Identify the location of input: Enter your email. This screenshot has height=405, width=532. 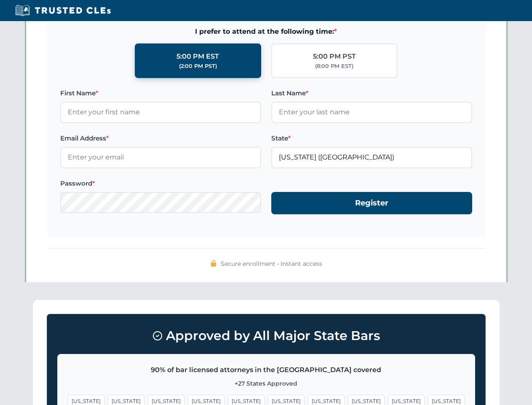
(161, 157).